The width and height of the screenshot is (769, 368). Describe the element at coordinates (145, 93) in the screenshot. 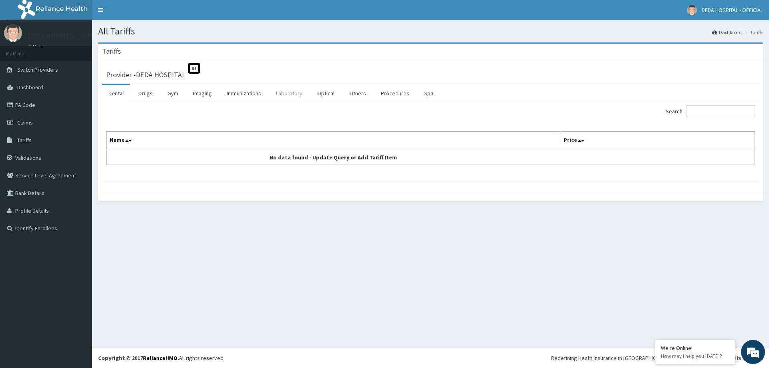

I see `a: Drugs` at that location.